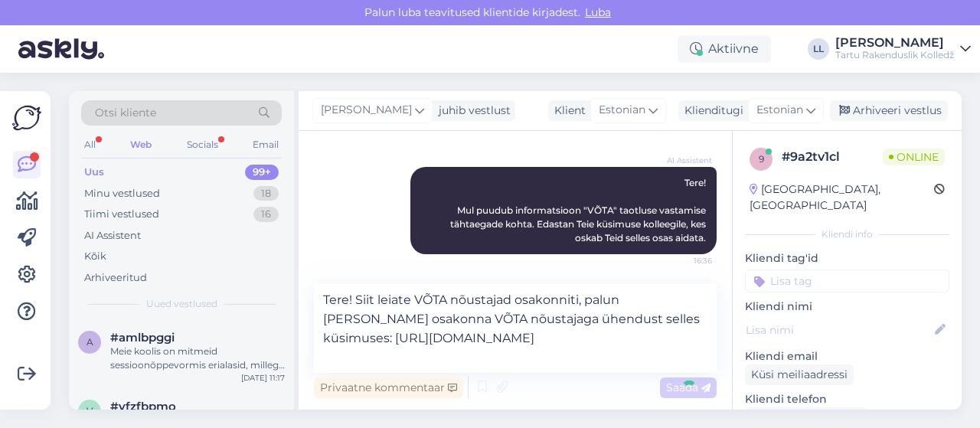 The height and width of the screenshot is (428, 980). What do you see at coordinates (894, 55) in the screenshot?
I see `div: Tartu Rakenduslik Kolledž` at bounding box center [894, 55].